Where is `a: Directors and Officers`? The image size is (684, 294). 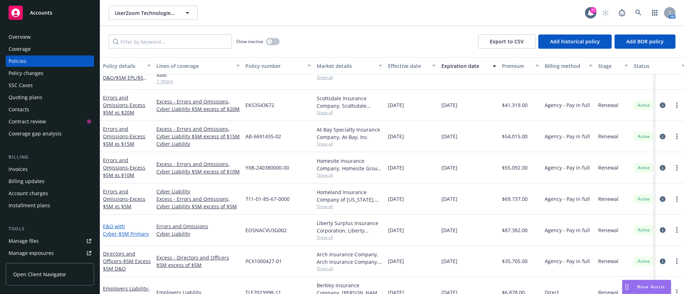 a: Directors and Officers is located at coordinates (127, 261).